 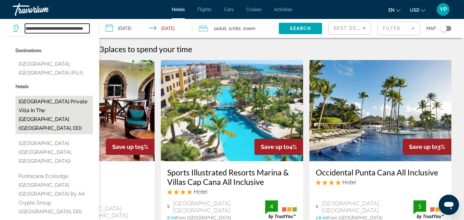 I want to click on button: User Menu, so click(x=443, y=9).